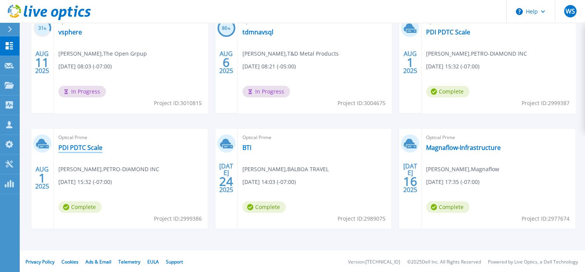 Image resolution: width=585 pixels, height=272 pixels. What do you see at coordinates (444, 262) in the screenshot?
I see `li: © 2025 Dell Inc. All Rights Reserved` at bounding box center [444, 262].